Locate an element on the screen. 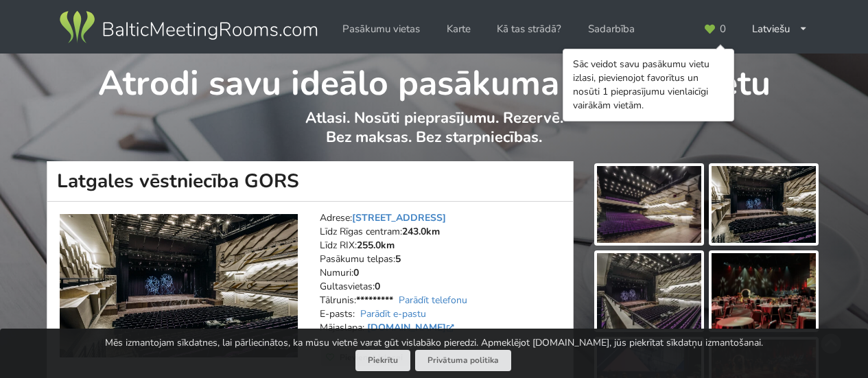 The image size is (868, 378). button: Piekrītu is located at coordinates (383, 360).